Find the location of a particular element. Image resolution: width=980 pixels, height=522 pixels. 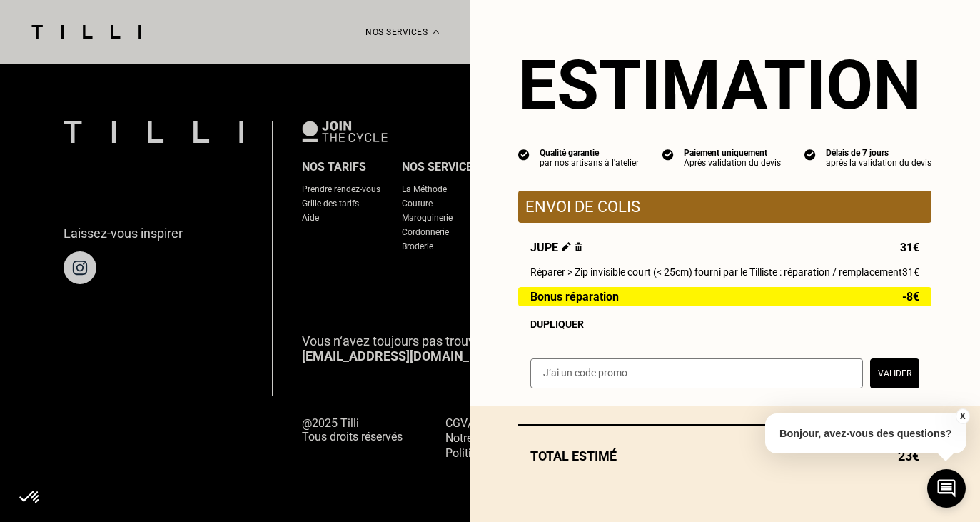

div: par nos artisans à l'atelier is located at coordinates (589, 163).